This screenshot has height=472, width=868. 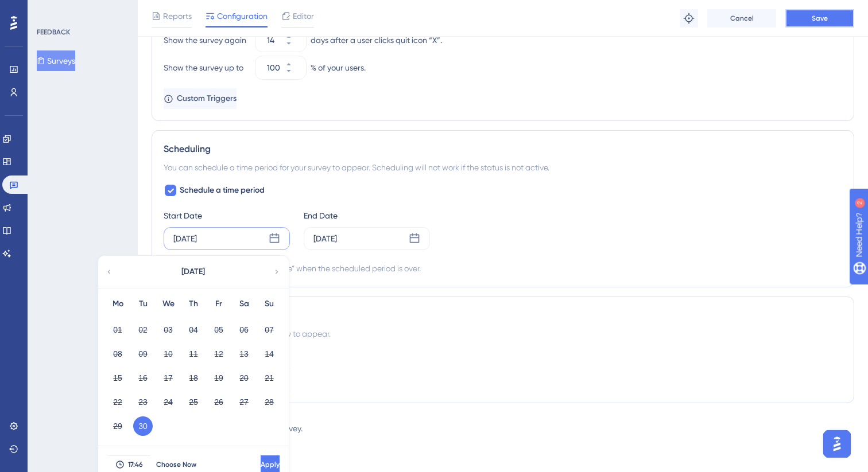 What do you see at coordinates (219, 304) in the screenshot?
I see `div: Fr` at bounding box center [219, 304].